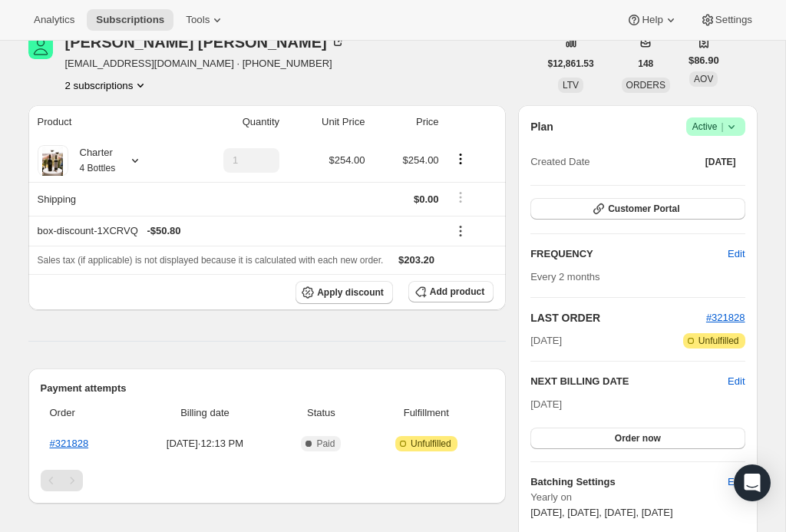 Image resolution: width=786 pixels, height=532 pixels. I want to click on span: $12,861.53, so click(571, 64).